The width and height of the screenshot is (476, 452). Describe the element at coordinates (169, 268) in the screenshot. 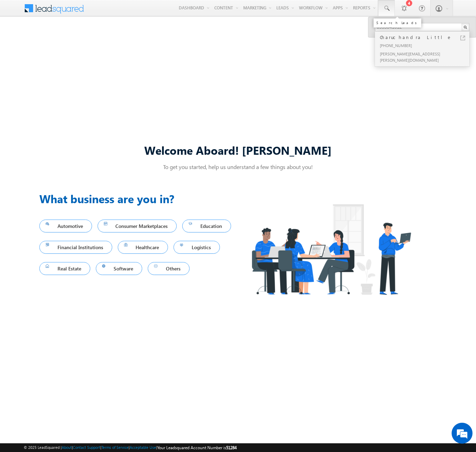

I see `span: Others` at that location.